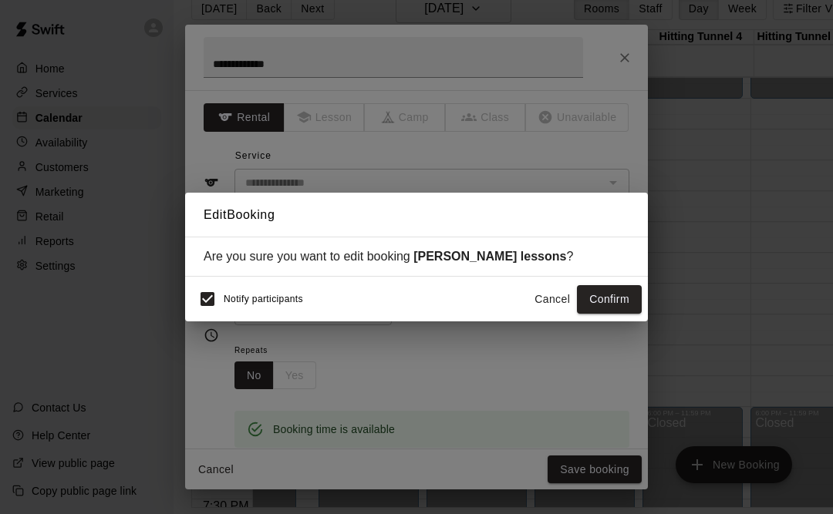 Image resolution: width=833 pixels, height=514 pixels. Describe the element at coordinates (416, 215) in the screenshot. I see `h2: Edit Booking` at that location.